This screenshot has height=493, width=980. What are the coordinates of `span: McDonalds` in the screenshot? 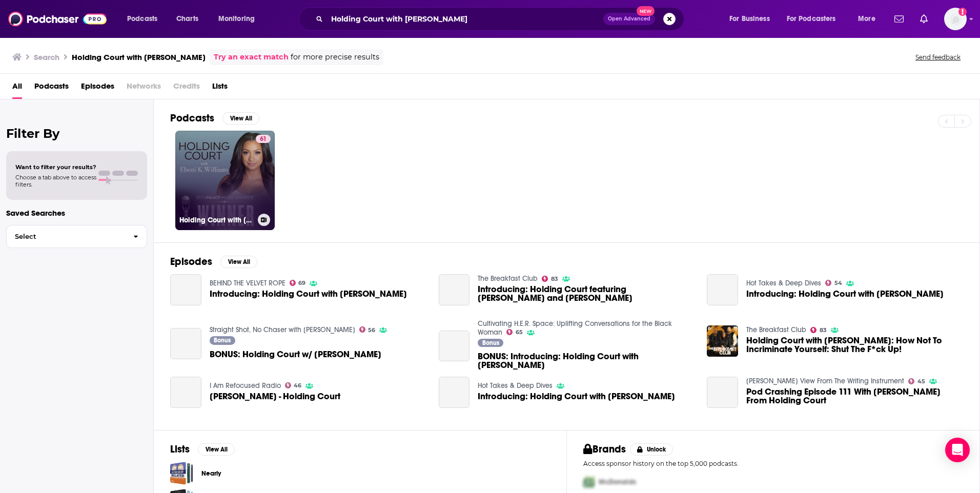 It's located at (617, 482).